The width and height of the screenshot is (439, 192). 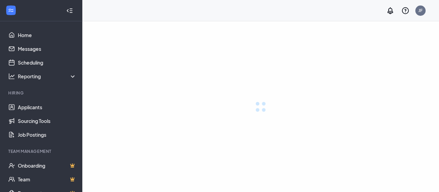 I want to click on svg: QuestionInfo, so click(x=405, y=11).